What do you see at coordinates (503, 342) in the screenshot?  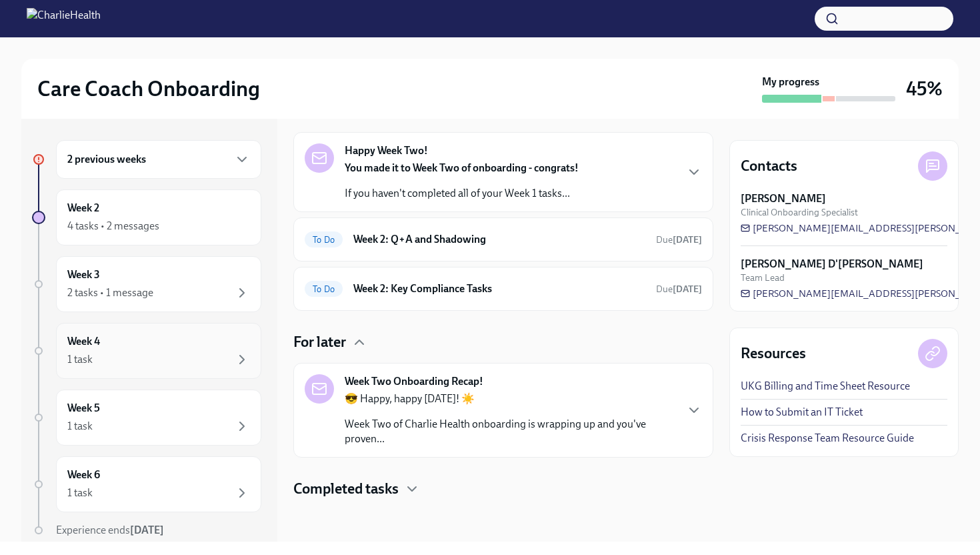 I see `div: For later` at bounding box center [503, 342].